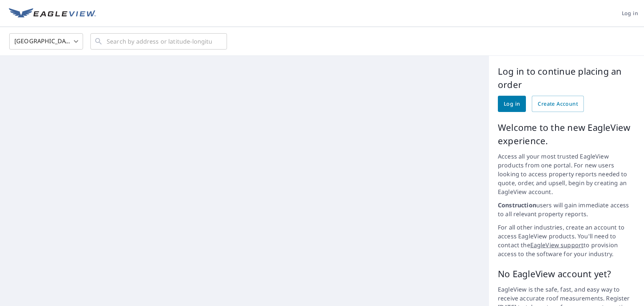 The height and width of the screenshot is (306, 644). I want to click on p: For all other industries, create an account to access EagleView products. You'll need to contact ..., so click(567, 240).